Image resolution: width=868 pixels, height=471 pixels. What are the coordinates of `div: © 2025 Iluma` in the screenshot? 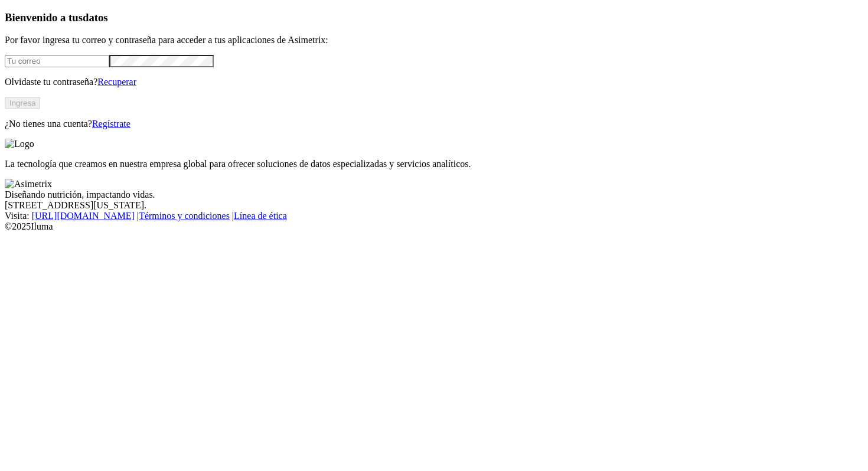 It's located at (434, 227).